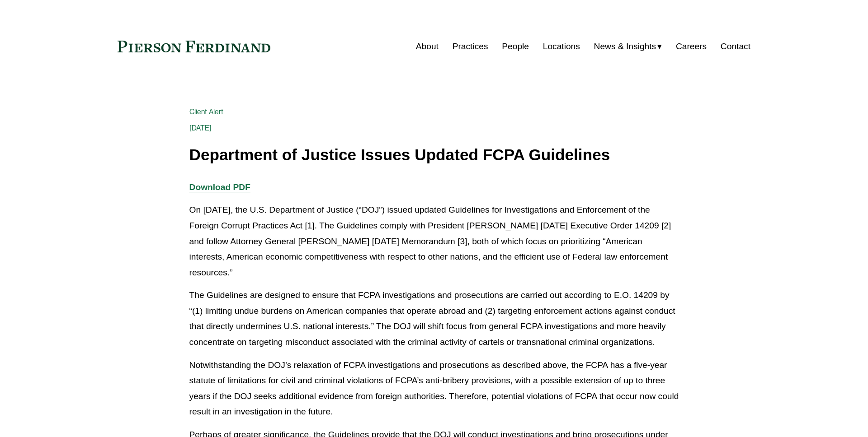 The image size is (868, 437). Describe the element at coordinates (625, 47) in the screenshot. I see `span: News & Insights` at that location.